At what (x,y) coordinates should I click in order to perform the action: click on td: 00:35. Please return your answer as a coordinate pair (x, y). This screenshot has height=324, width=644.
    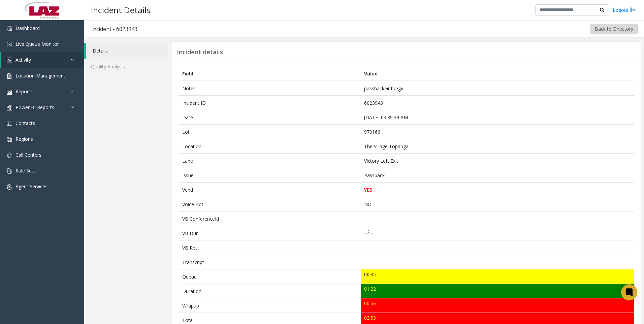
    Looking at the image, I should click on (497, 276).